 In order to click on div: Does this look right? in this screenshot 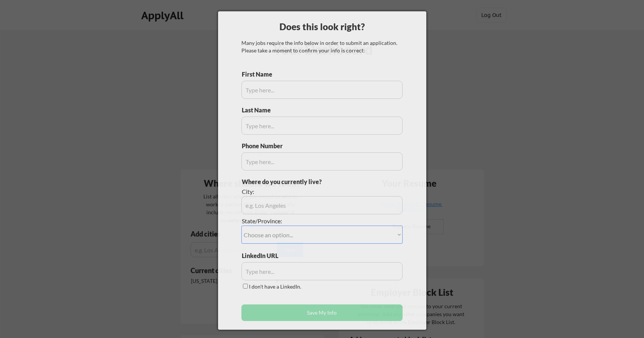, I will do `click(322, 27)`.